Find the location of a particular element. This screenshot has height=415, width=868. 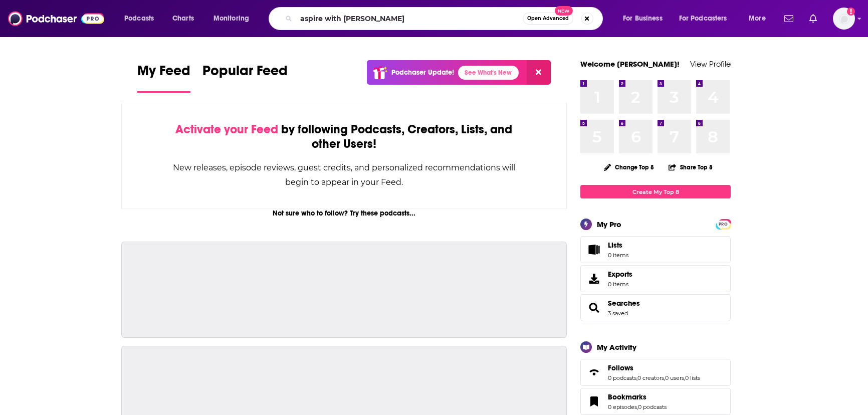

p: Podchaser Update! is located at coordinates (422, 72).